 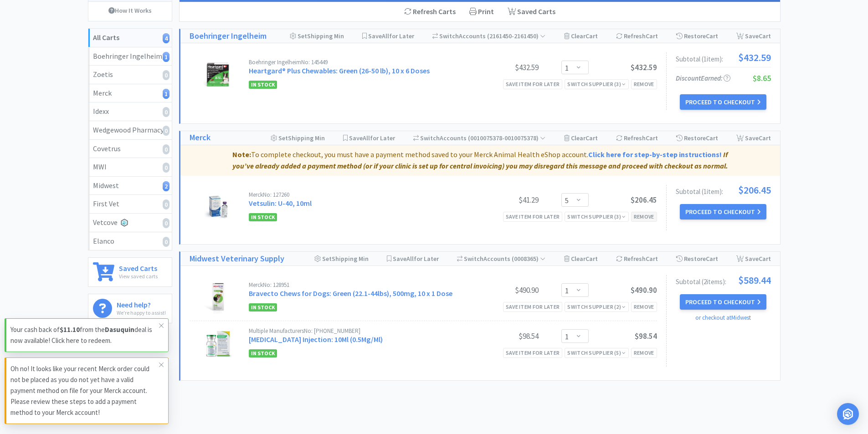 What do you see at coordinates (655, 155) in the screenshot?
I see `a: Click here for step-by-step instructions!` at bounding box center [655, 155].